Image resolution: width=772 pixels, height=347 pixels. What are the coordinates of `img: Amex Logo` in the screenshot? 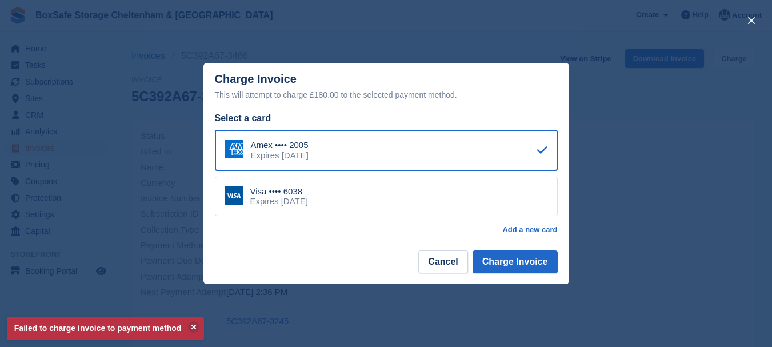 It's located at (234, 149).